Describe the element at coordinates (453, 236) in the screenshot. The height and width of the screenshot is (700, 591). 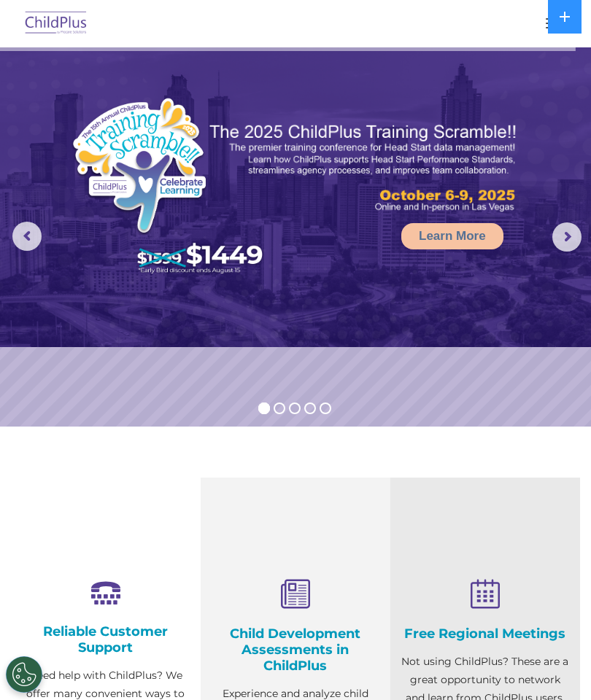
I see `a: Learn More` at that location.